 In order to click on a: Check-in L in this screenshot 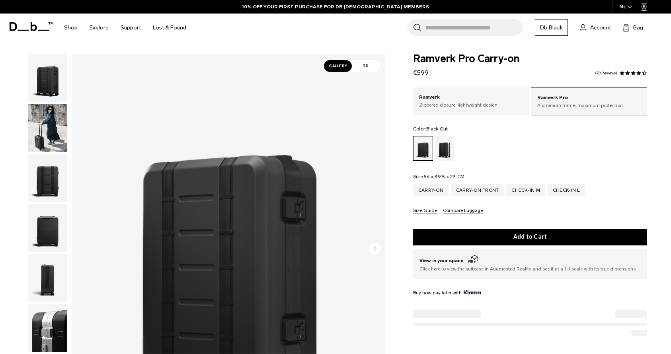, I will do `click(566, 190)`.